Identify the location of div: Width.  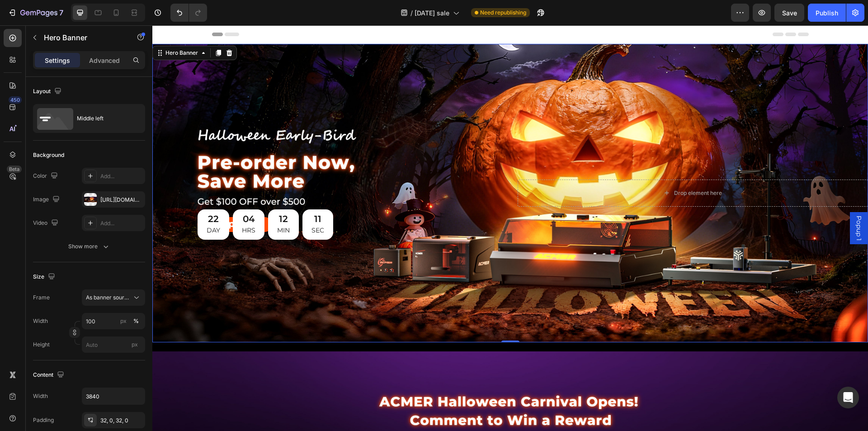
(40, 397).